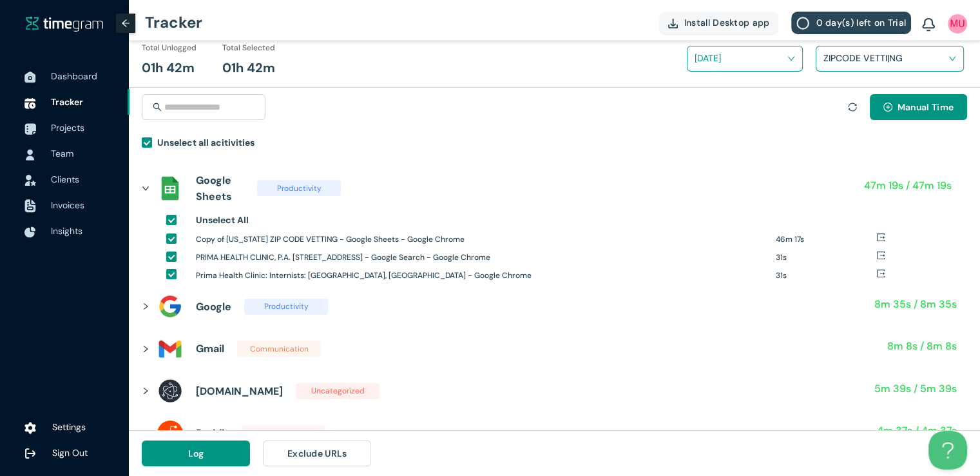 This screenshot has height=476, width=980. I want to click on img: assets%2Ficons%2Felectron-logo.png, so click(170, 390).